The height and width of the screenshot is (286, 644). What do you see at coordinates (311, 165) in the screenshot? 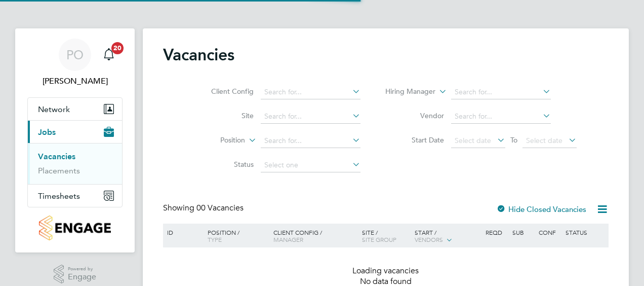
I see `input: Select one` at bounding box center [311, 165].